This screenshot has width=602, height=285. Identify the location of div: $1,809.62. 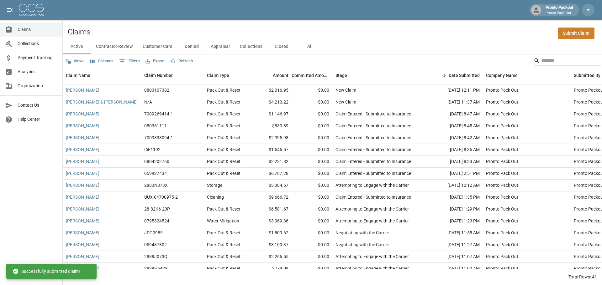
(271, 233).